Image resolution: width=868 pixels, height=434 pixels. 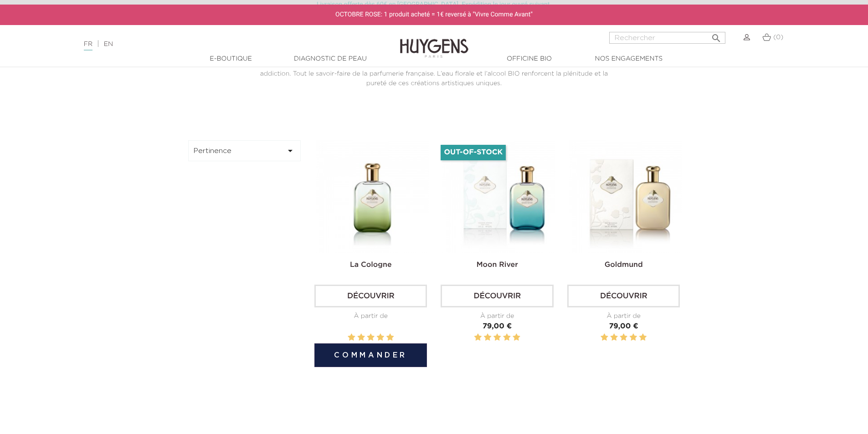 What do you see at coordinates (497, 265) in the screenshot?
I see `a: Moon River` at bounding box center [497, 265].